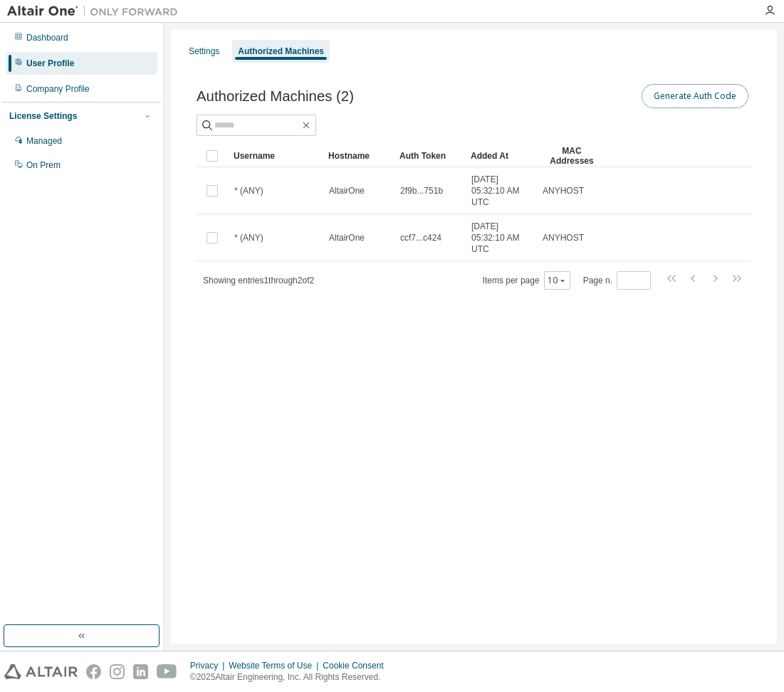 The height and width of the screenshot is (692, 784). Describe the element at coordinates (275, 156) in the screenshot. I see `div: Username` at that location.